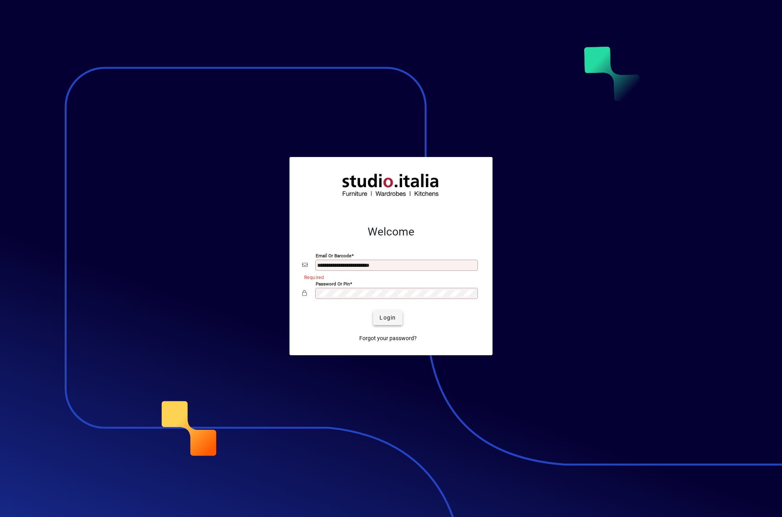 Image resolution: width=782 pixels, height=517 pixels. What do you see at coordinates (388, 339) in the screenshot?
I see `a: Forgot your password?` at bounding box center [388, 339].